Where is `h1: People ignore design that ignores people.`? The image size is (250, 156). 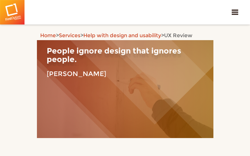 h1: People ignore design that ignores people. is located at coordinates (125, 55).